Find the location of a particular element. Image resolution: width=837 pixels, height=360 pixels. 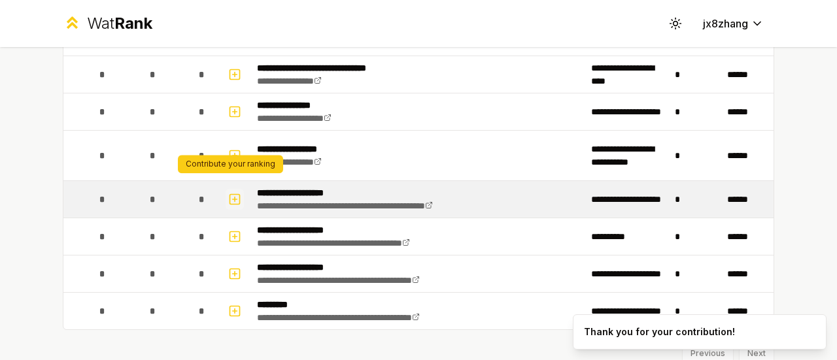

p: Contribute your ranking is located at coordinates (230, 164).